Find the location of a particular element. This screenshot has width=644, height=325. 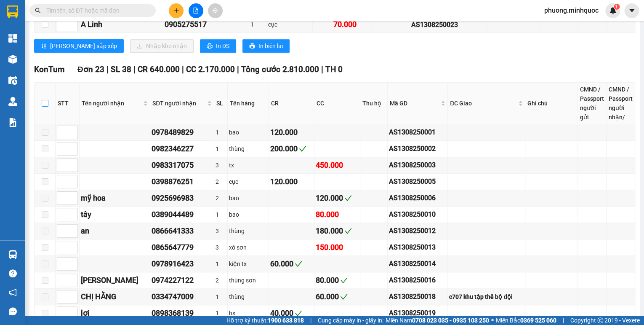

div: AS1308250012 is located at coordinates (418, 231).